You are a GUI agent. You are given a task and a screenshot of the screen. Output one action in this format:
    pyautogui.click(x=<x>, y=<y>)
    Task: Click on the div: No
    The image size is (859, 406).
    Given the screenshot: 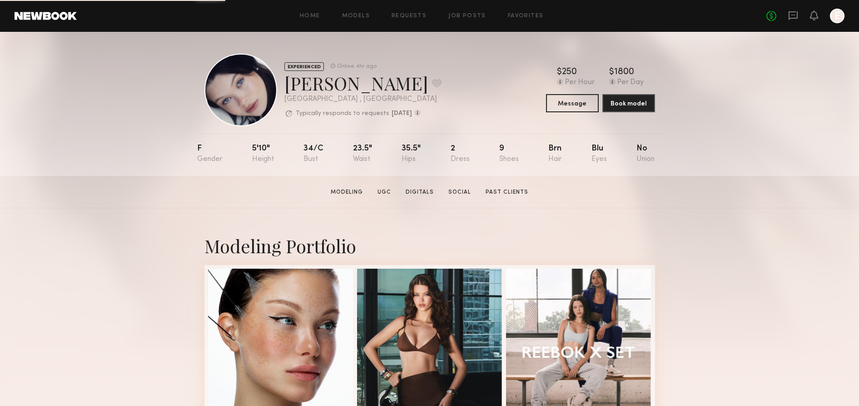 What is the action you would take?
    pyautogui.click(x=646, y=154)
    